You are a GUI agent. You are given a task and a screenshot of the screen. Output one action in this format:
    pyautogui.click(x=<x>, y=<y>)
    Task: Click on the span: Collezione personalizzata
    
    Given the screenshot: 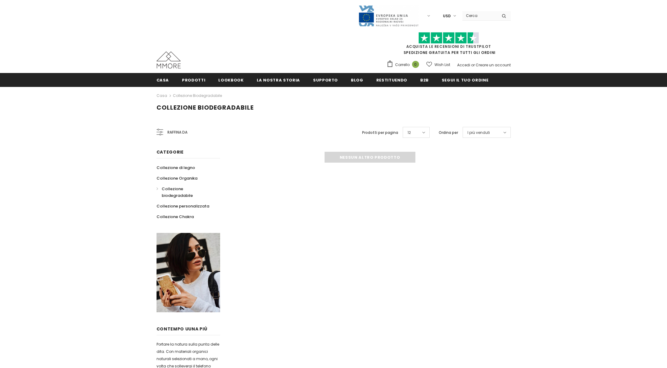 What is the action you would take?
    pyautogui.click(x=183, y=206)
    